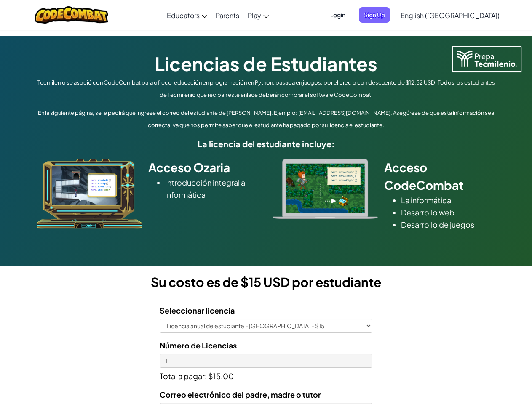 This screenshot has width=532, height=404. I want to click on p: Tecmilenio se asoció con CodeCombat para ofrecer educación en programación en Python, basada en j..., so click(266, 88).